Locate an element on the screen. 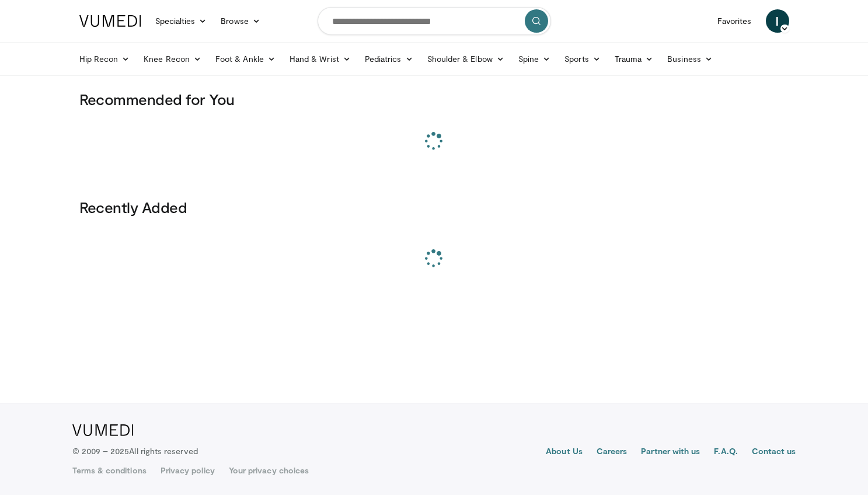 This screenshot has width=868, height=495. a: Business is located at coordinates (690, 59).